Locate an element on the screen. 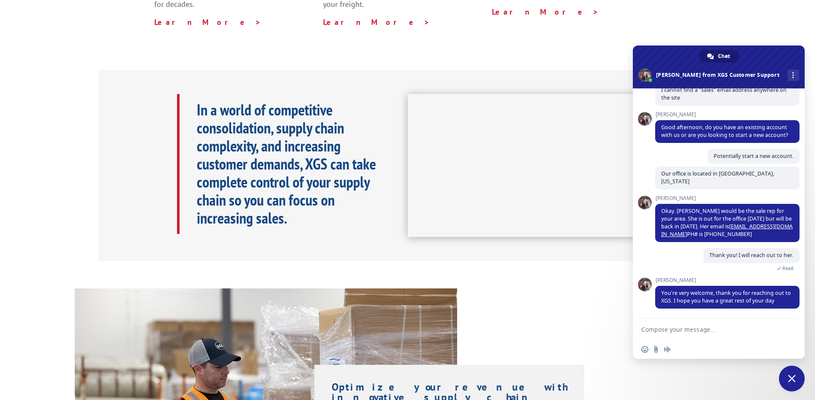 The height and width of the screenshot is (400, 815). div: Chat is located at coordinates (719, 56).